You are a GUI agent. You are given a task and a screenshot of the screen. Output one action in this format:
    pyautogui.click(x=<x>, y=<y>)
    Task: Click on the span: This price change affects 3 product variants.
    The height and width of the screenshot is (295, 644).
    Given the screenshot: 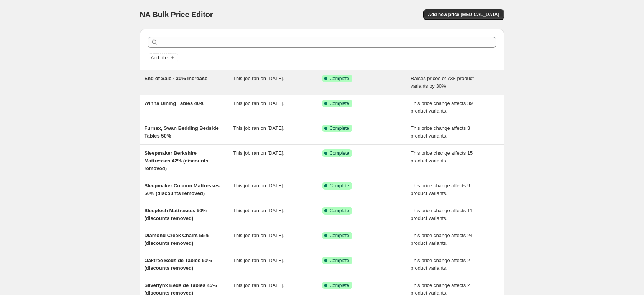 What is the action you would take?
    pyautogui.click(x=440, y=132)
    